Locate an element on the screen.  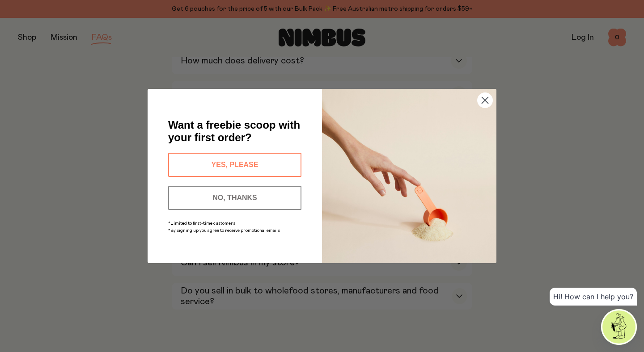
span: *Limited to first-time customers is located at coordinates (202, 223).